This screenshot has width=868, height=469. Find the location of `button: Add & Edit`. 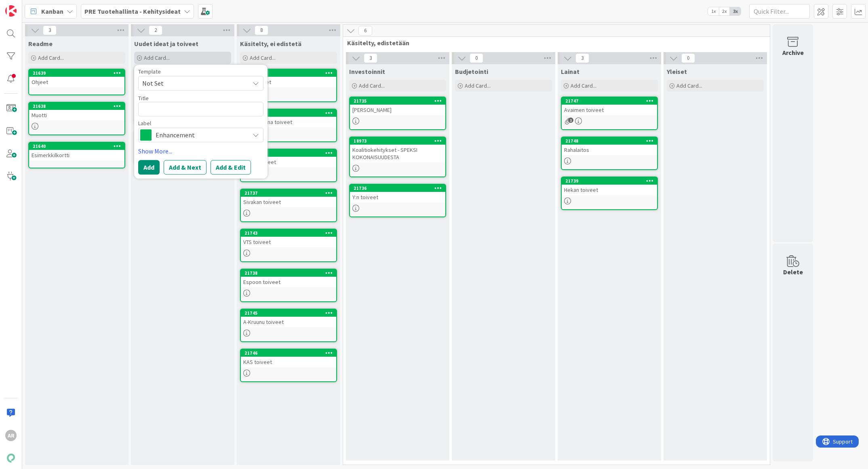

button: Add & Edit is located at coordinates (231, 167).